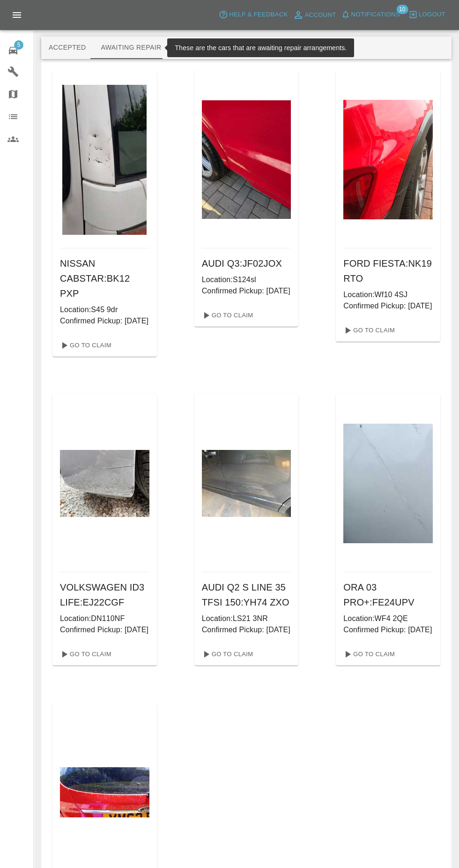 This screenshot has width=459, height=868. Describe the element at coordinates (427, 15) in the screenshot. I see `button: Logout` at that location.